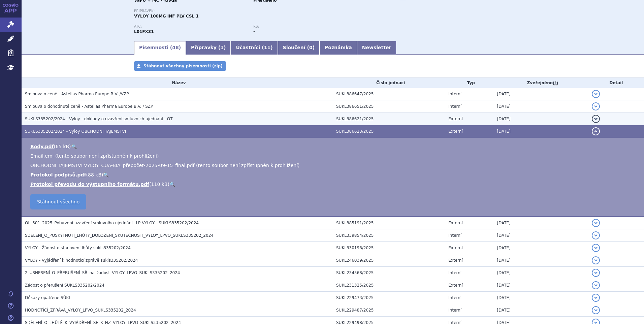 Image resolution: width=644 pixels, height=324 pixels. What do you see at coordinates (112, 223) in the screenshot?
I see `span: OL_501_2025_Potvrzení uzavření smluvního ujednání _LP VYLOY - SUKLS335202/2024` at bounding box center [112, 223].